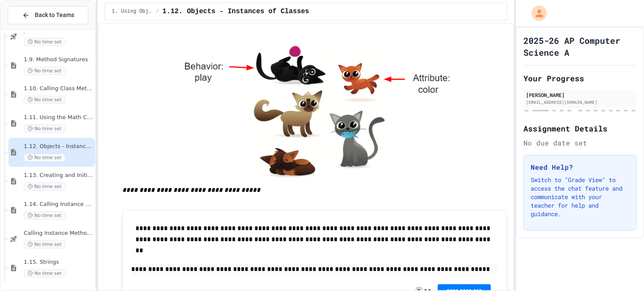 Image resolution: width=644 pixels, height=291 pixels. What do you see at coordinates (58, 88) in the screenshot?
I see `span: 1.10. Calling Class Methods` at bounding box center [58, 88].